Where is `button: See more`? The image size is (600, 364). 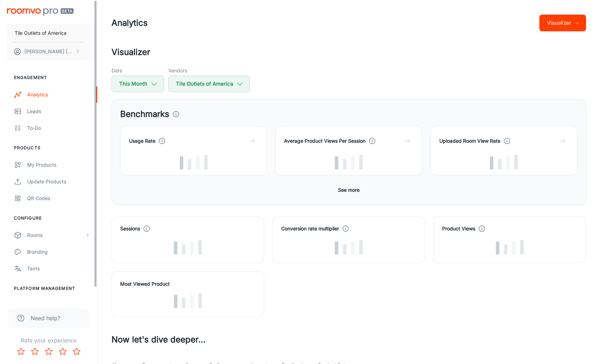 button: See more is located at coordinates (349, 190).